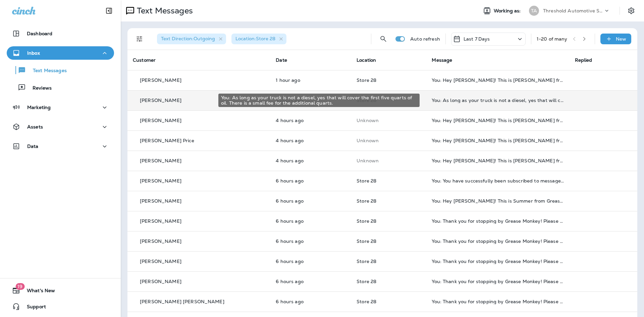 This screenshot has height=317, width=644. I want to click on button: Filters, so click(140, 39).